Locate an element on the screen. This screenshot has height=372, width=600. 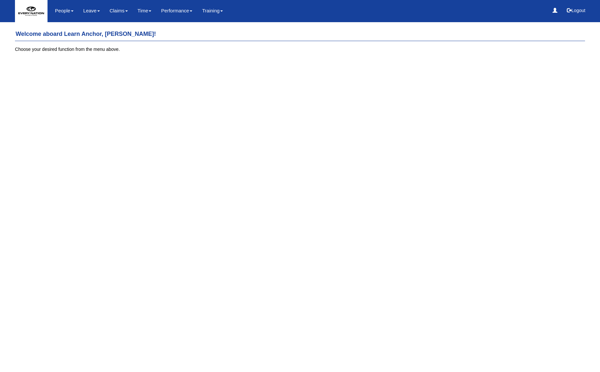
a: Leave is located at coordinates (92, 11).